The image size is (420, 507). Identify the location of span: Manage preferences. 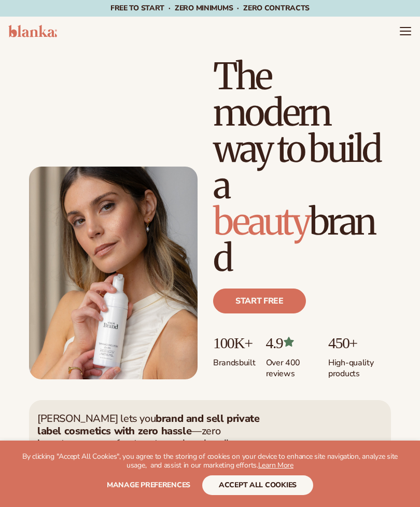
(148, 485).